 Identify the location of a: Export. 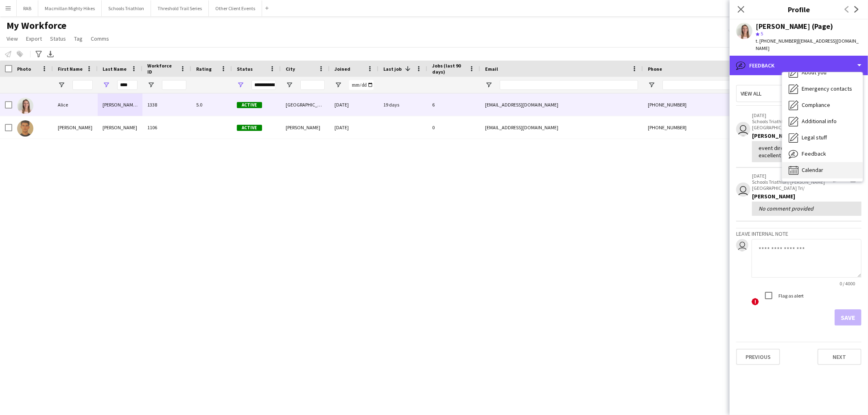
(34, 39).